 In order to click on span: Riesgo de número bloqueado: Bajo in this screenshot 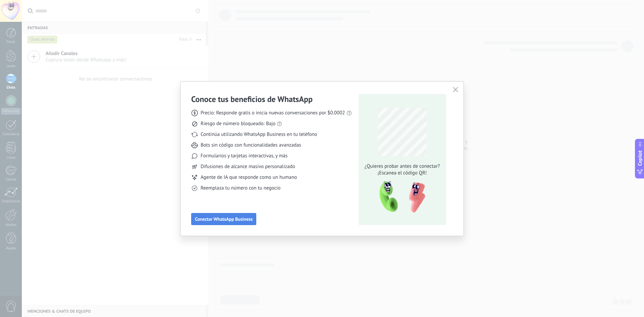, I will do `click(238, 124)`.